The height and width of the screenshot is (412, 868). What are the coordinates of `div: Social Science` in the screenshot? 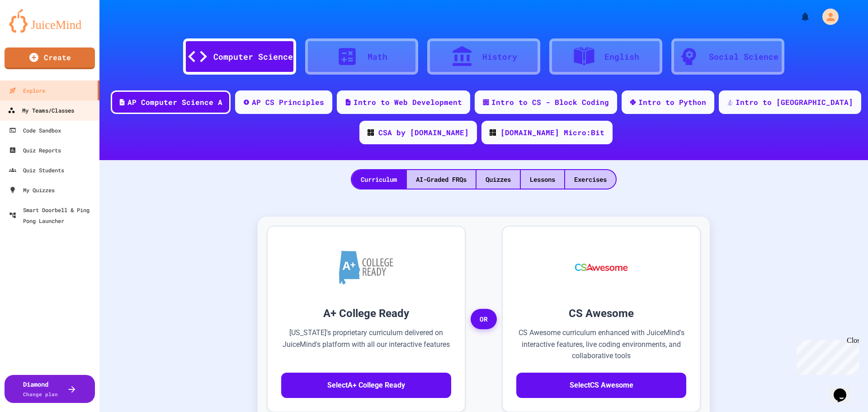 It's located at (743, 56).